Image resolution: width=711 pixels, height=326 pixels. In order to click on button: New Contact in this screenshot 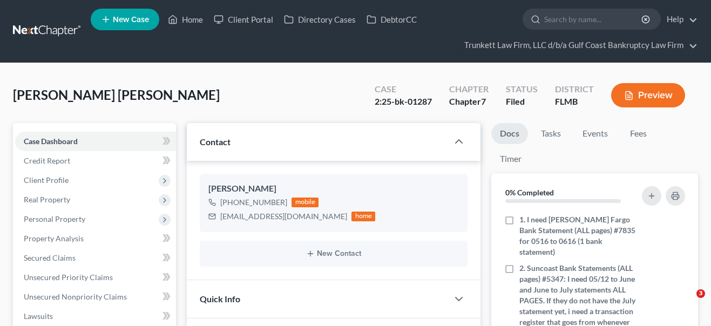, I will do `click(334, 254)`.